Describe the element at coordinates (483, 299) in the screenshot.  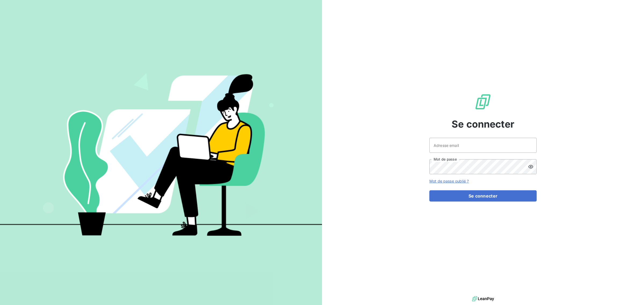
I see `img: logo` at that location.